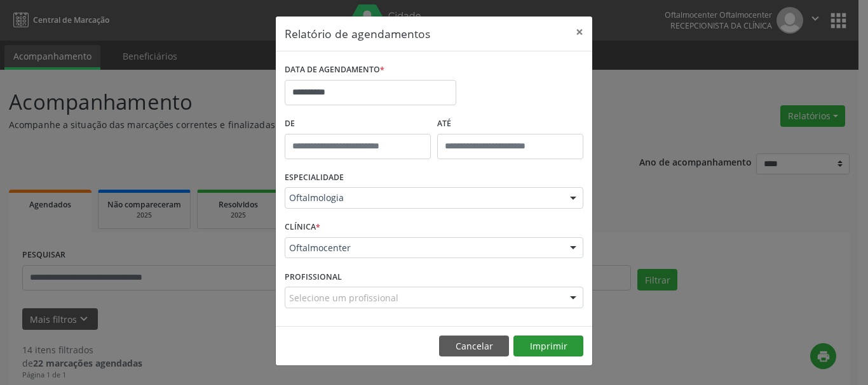 The image size is (868, 385). What do you see at coordinates (549, 347) in the screenshot?
I see `button: Imprimir` at bounding box center [549, 347].